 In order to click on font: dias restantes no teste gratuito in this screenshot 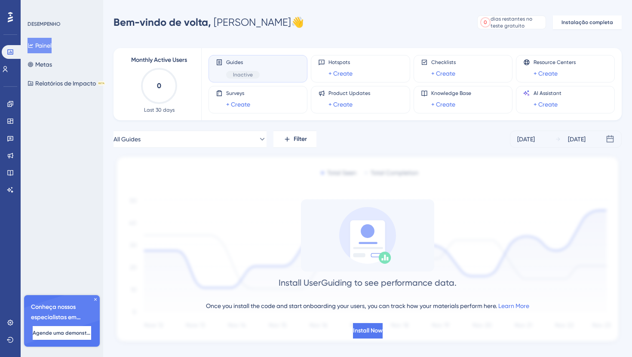, I will do `click(511, 22)`.